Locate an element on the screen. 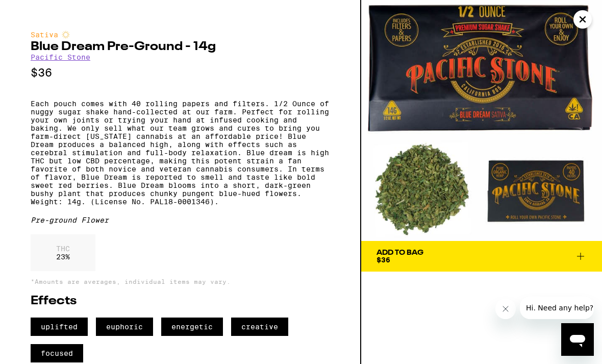 The image size is (602, 364). div: Sativa is located at coordinates (180, 34).